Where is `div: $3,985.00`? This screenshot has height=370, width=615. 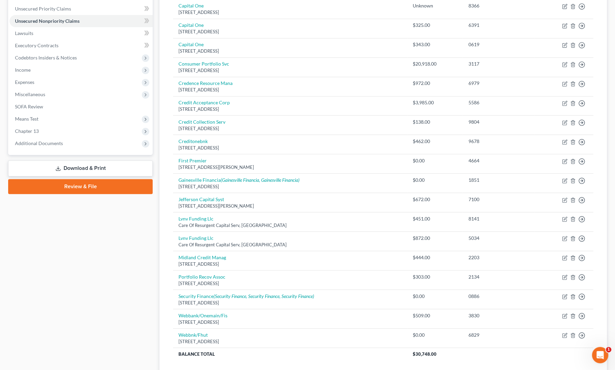
div: $3,985.00 is located at coordinates (435, 103).